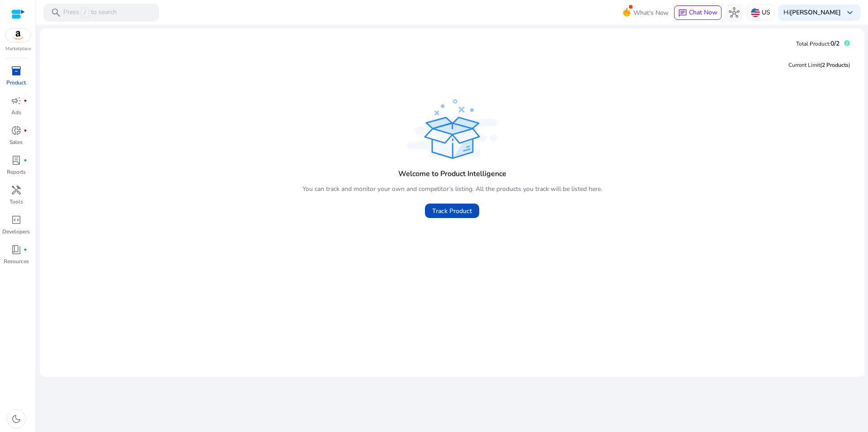 The width and height of the screenshot is (868, 432). Describe the element at coordinates (18, 49) in the screenshot. I see `p: Marketplace` at that location.